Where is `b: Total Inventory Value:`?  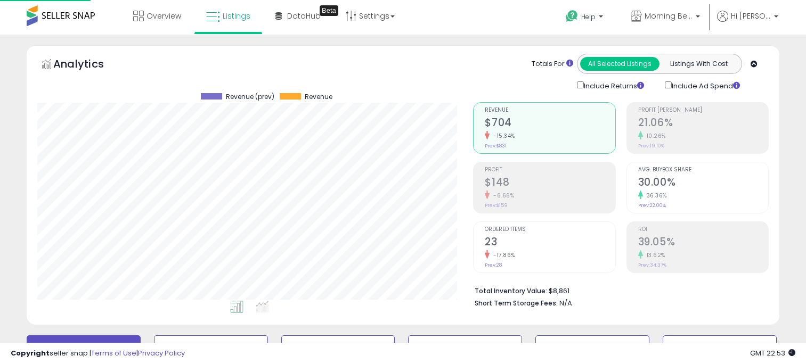 b: Total Inventory Value: is located at coordinates (511, 291).